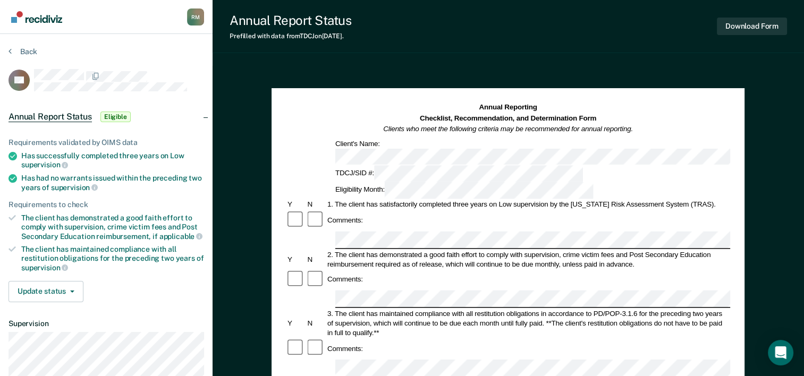  Describe the element at coordinates (508, 118) in the screenshot. I see `strong: Checklist, Recommendation, and Determination Form` at that location.